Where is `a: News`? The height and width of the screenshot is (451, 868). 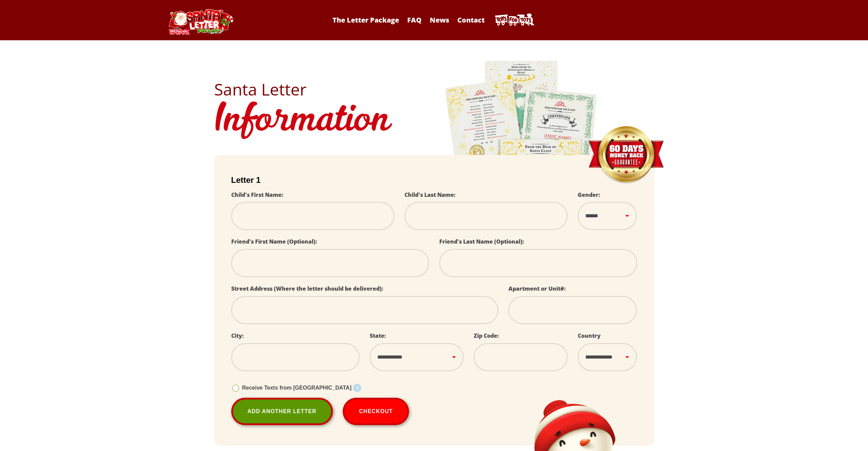 a: News is located at coordinates (439, 20).